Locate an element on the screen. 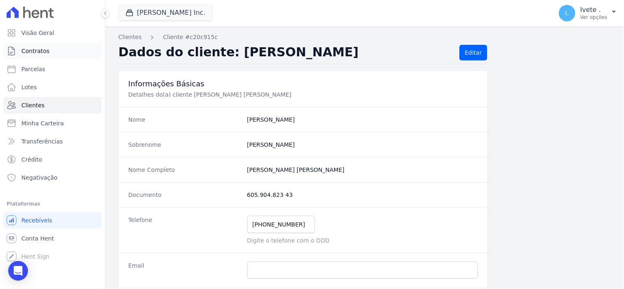 The height and width of the screenshot is (289, 624). a: Minha Carteira is located at coordinates (52, 123).